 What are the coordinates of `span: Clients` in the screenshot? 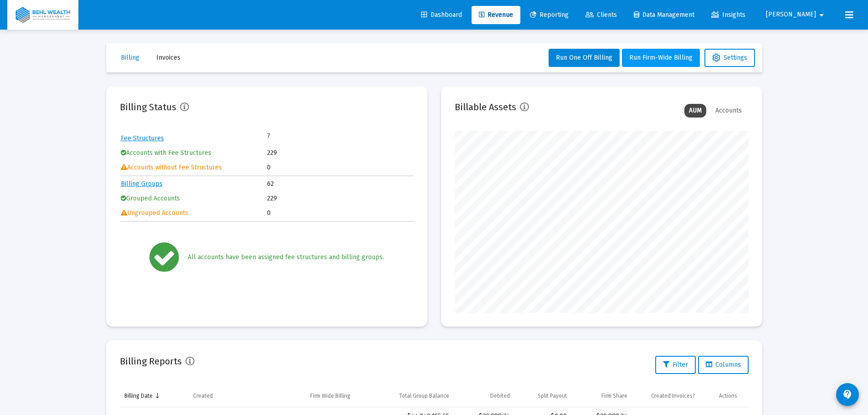 It's located at (601, 15).